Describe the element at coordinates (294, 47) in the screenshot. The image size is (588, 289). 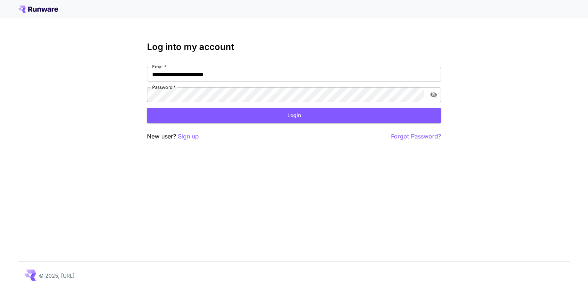
I see `h3: Log into my account` at that location.